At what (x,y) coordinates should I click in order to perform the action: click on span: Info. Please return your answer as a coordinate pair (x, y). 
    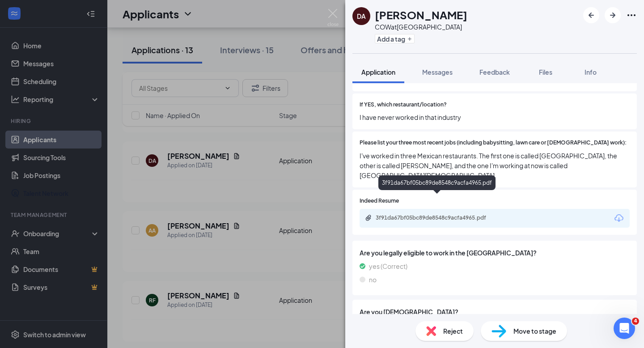
    Looking at the image, I should click on (591, 72).